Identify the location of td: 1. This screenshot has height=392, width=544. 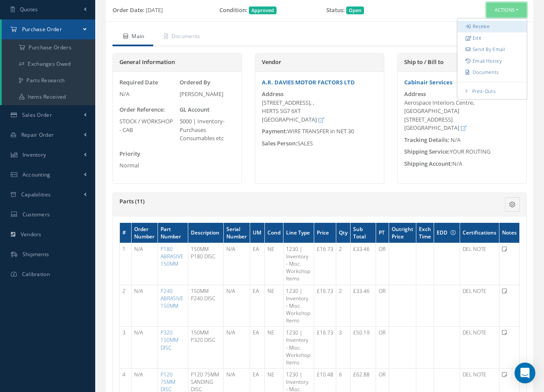
(125, 263).